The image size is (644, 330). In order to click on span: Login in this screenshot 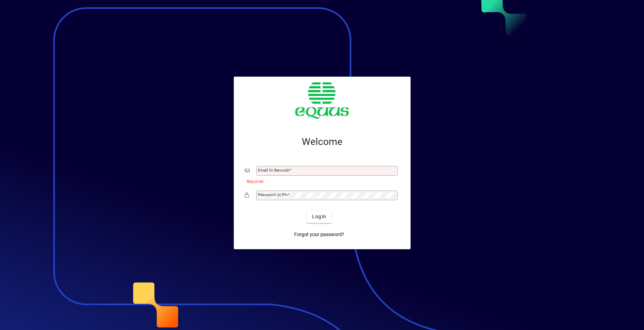, I will do `click(319, 216)`.